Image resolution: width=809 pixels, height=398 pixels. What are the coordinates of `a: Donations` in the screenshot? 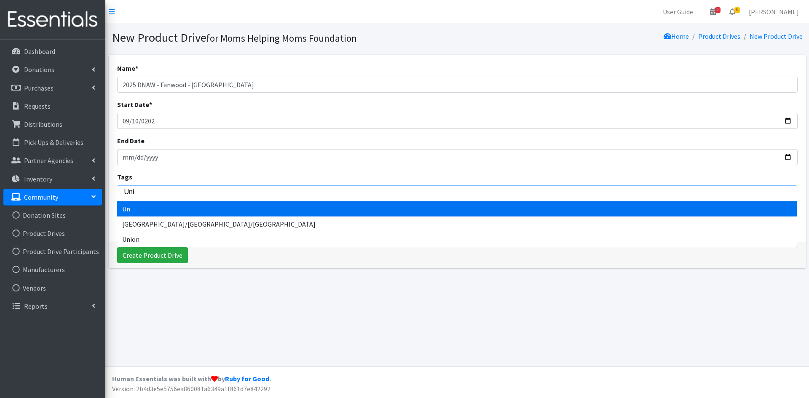 It's located at (53, 70).